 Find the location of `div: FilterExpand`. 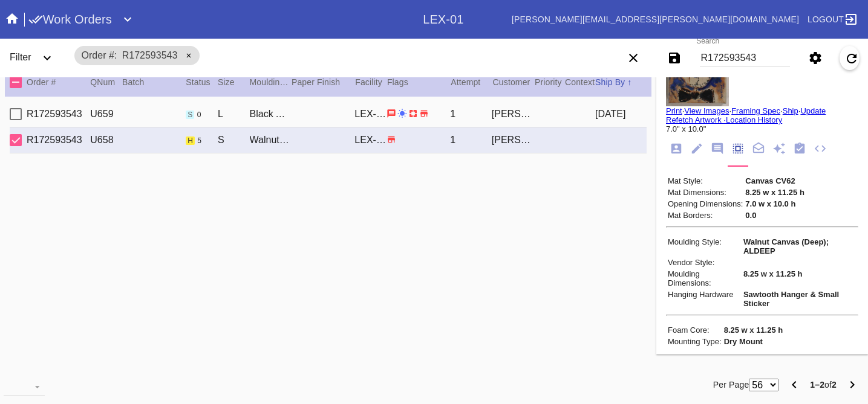

div: FilterExpand is located at coordinates (36, 58).